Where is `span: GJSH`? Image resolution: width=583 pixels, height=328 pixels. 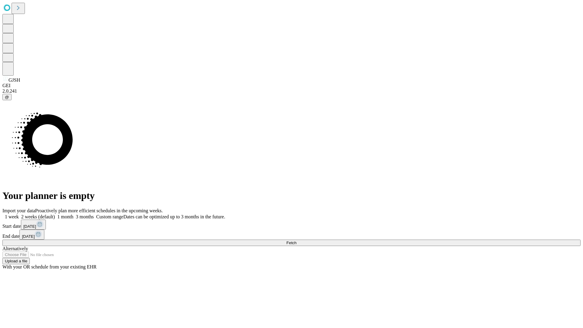
span: GJSH is located at coordinates (14, 80).